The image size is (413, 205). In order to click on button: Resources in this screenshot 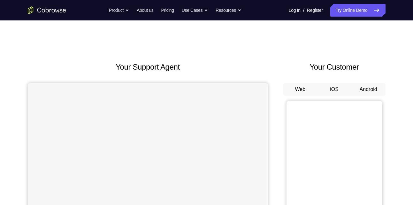, I will do `click(229, 10)`.